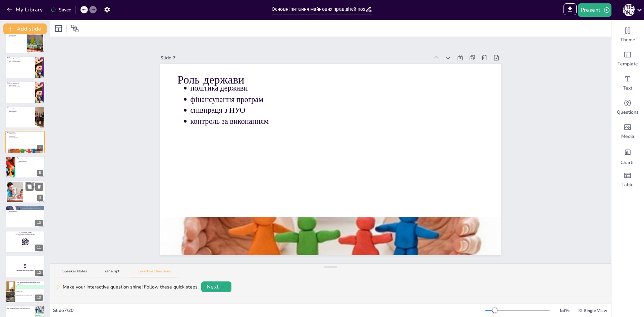 This screenshot has height=317, width=644. What do you see at coordinates (17, 34) in the screenshot?
I see `p: законодавчі акти` at bounding box center [17, 34].